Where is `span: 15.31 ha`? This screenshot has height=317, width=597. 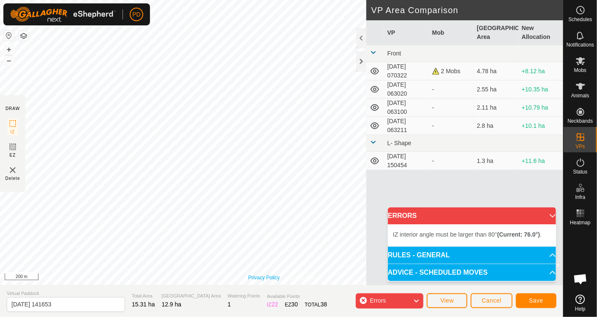
span: 15.31 ha is located at coordinates (143, 304).